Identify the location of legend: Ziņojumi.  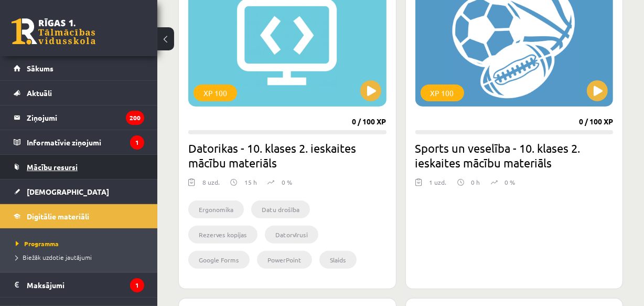
(85, 118).